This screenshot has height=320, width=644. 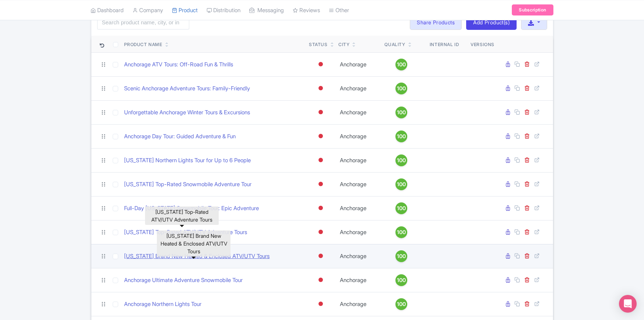 What do you see at coordinates (179, 64) in the screenshot?
I see `a: Anchorage ATV Tours: Off-Road Fun & Thrills` at bounding box center [179, 64].